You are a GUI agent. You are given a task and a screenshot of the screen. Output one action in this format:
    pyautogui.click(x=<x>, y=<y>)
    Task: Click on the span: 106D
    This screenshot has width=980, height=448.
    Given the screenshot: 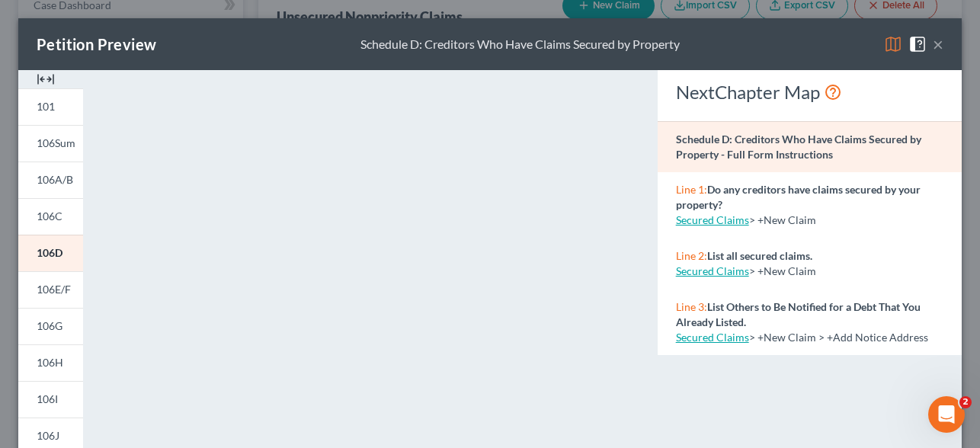 What is the action you would take?
    pyautogui.click(x=49, y=252)
    